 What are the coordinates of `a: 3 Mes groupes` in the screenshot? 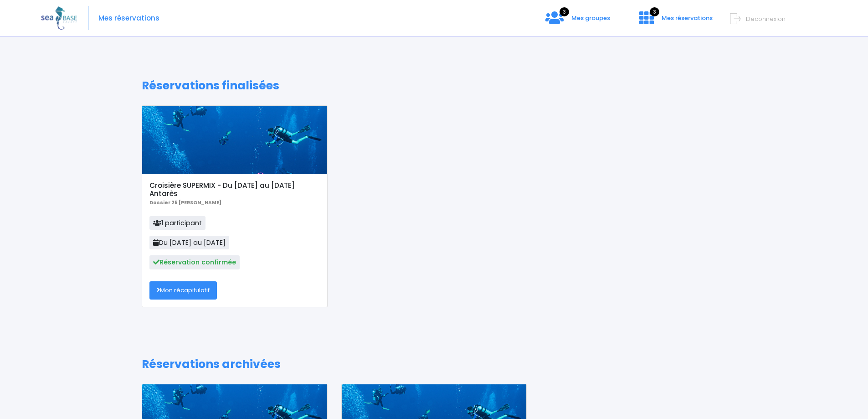 It's located at (578, 21).